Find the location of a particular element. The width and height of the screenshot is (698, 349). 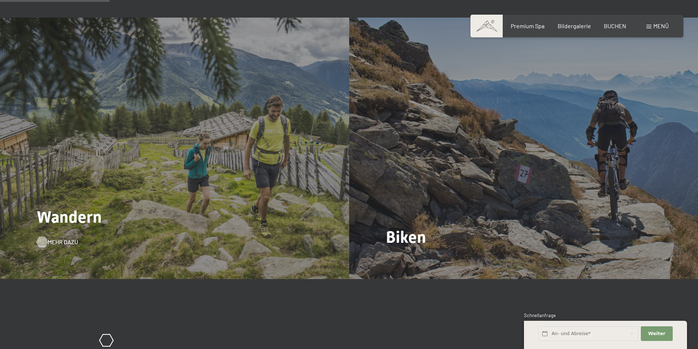

a: Premium Spa is located at coordinates (528, 26).